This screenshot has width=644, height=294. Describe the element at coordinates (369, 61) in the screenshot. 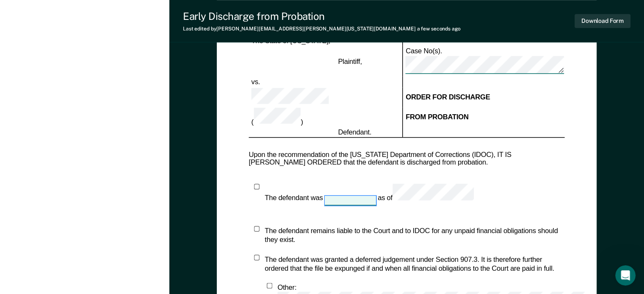

I see `td: Plaintiff,` at that location.